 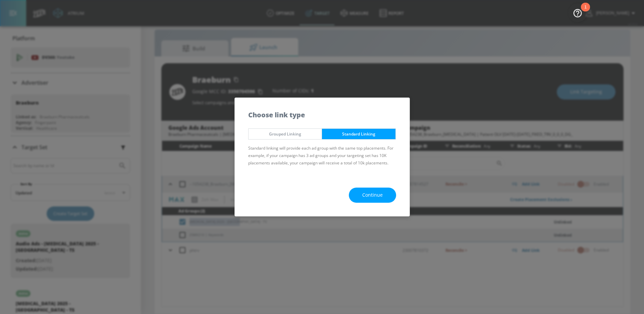 What do you see at coordinates (276, 114) in the screenshot?
I see `h5: Choose link type` at bounding box center [276, 114].